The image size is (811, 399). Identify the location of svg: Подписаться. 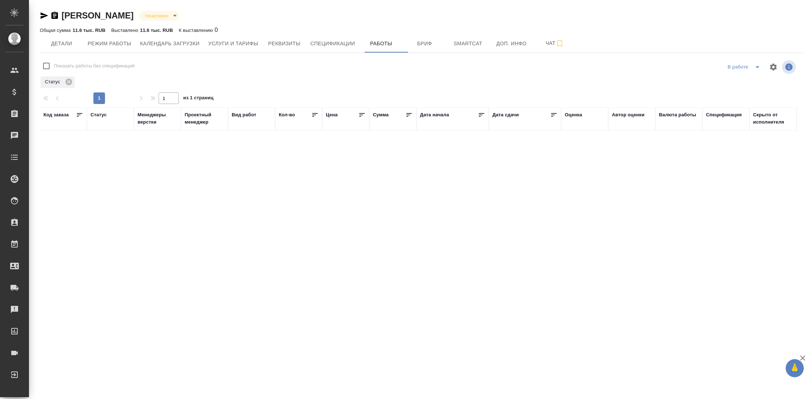
(560, 43).